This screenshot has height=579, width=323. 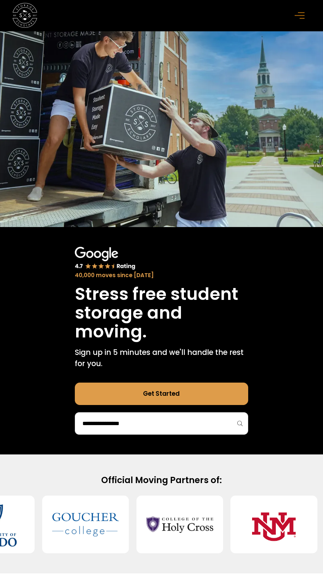 I want to click on a: Get Started, so click(x=162, y=394).